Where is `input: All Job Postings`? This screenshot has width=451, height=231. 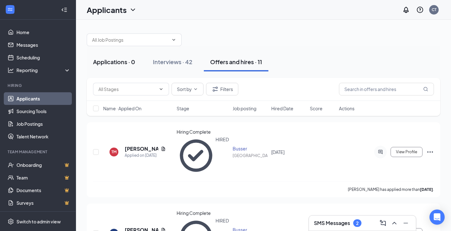
input: All Job Postings is located at coordinates (130, 40).